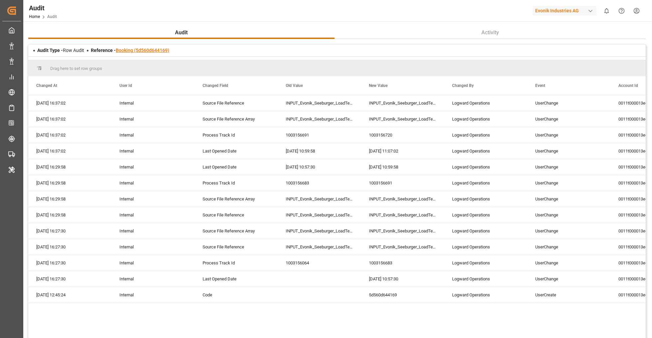  What do you see at coordinates (126, 86) in the screenshot?
I see `span: User Id` at bounding box center [126, 86].